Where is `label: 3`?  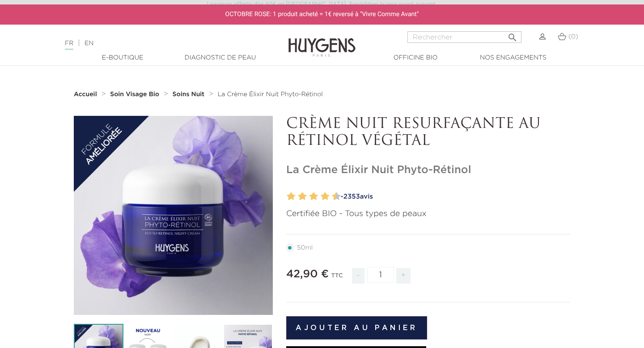
label: 3 is located at coordinates (297, 196).